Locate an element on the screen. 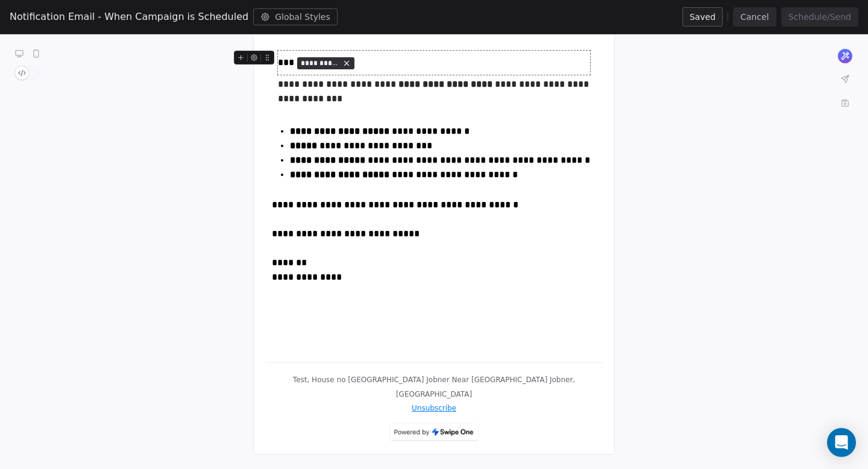 The height and width of the screenshot is (469, 868). div: Open Intercom Messenger is located at coordinates (841, 442).